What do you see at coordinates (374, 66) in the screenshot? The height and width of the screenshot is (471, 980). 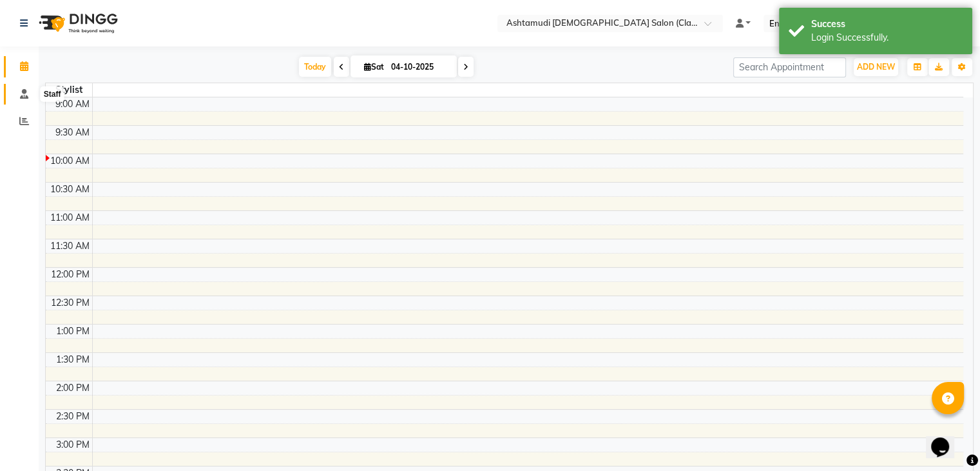 I see `span: Sat` at bounding box center [374, 66].